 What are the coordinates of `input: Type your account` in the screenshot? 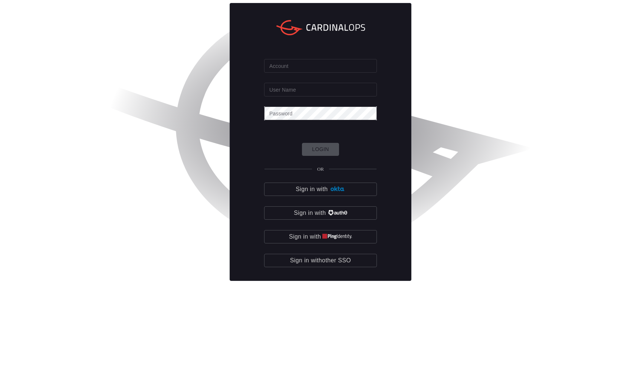 It's located at (320, 66).